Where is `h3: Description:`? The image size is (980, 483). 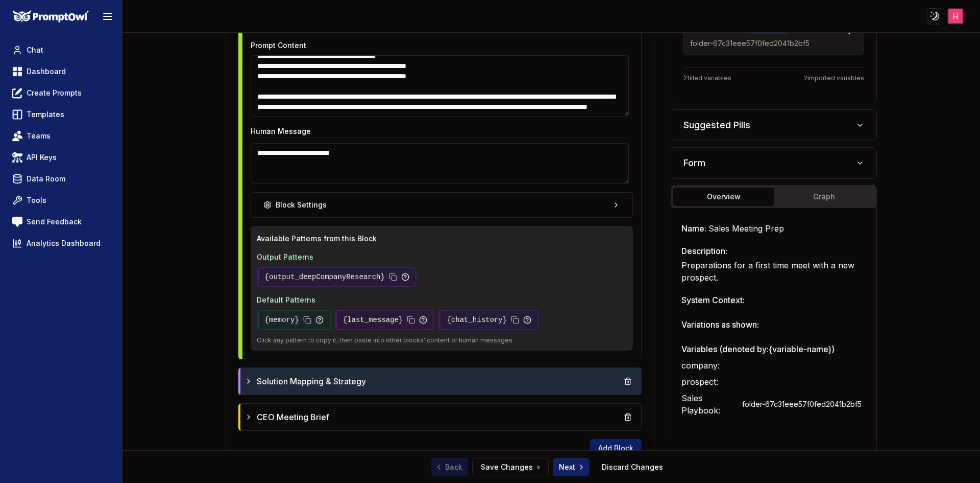 h3: Description: is located at coordinates (773, 250).